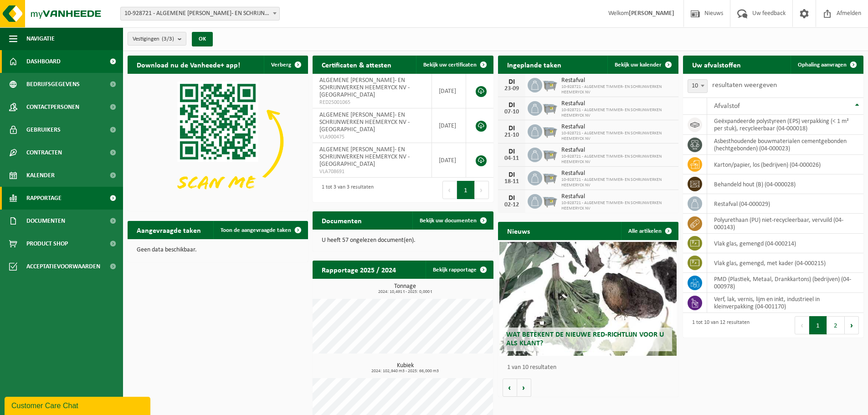  Describe the element at coordinates (44, 130) in the screenshot. I see `span: Gebruikers` at that location.